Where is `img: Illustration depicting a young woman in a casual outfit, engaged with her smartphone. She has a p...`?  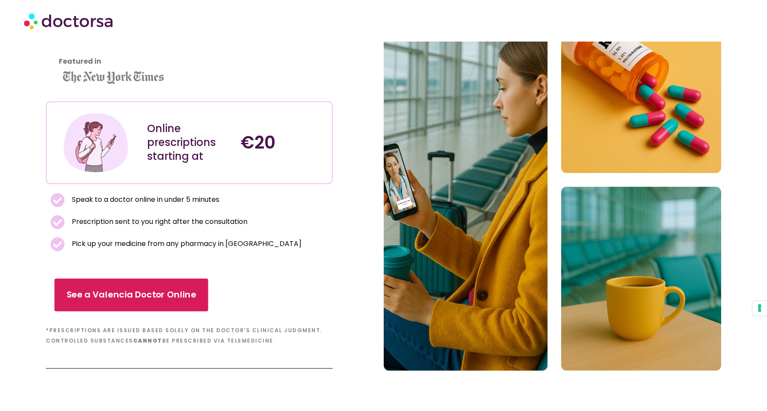
img: Illustration depicting a young woman in a casual outfit, engaged with her smartphone. She has a p... is located at coordinates (96, 142).